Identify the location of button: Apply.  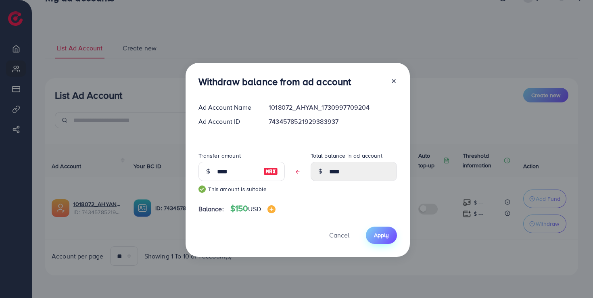
(381, 235).